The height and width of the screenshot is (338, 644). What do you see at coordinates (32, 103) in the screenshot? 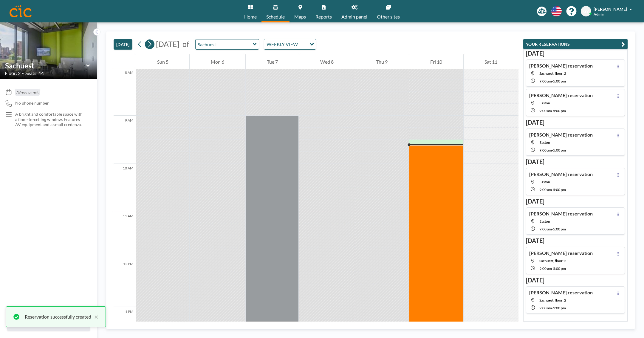
I see `span: No phone number` at bounding box center [32, 103].